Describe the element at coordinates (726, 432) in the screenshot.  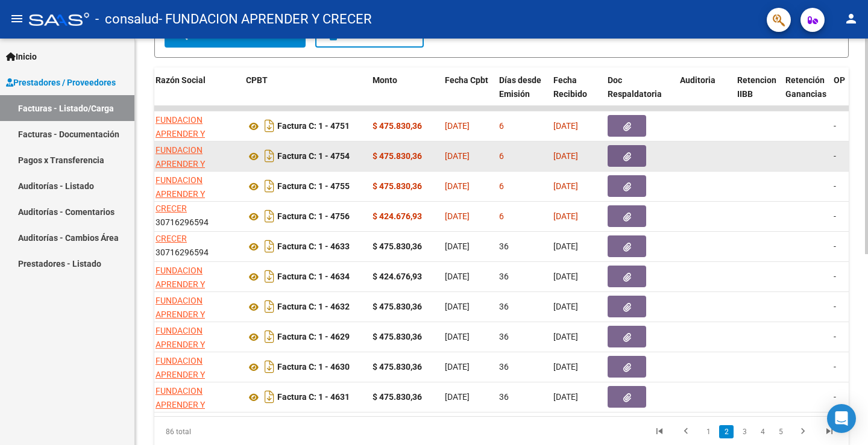
I see `li: page 2` at that location.